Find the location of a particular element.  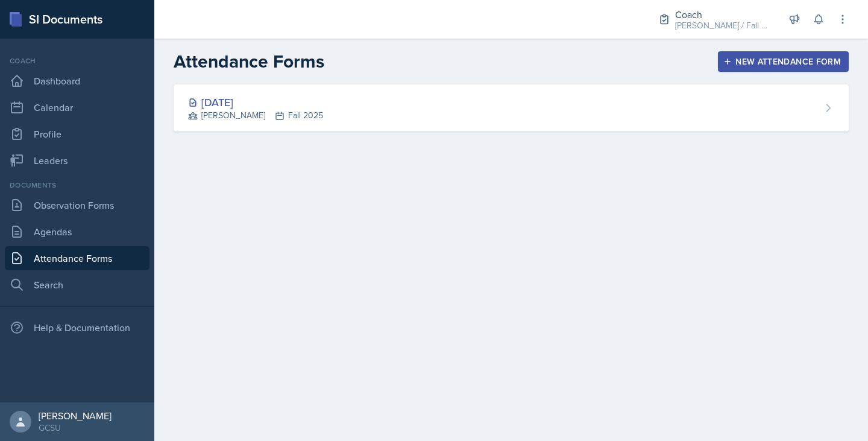

div: GCSU is located at coordinates (75, 428).